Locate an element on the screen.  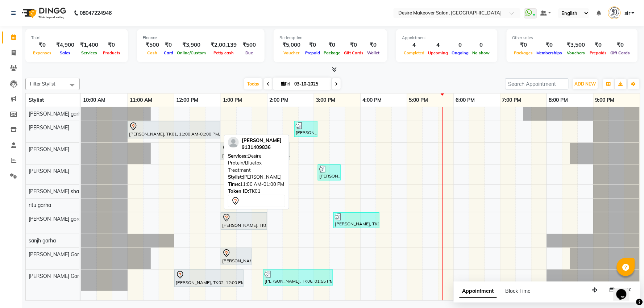
a: 2:00 PM is located at coordinates (279, 100).